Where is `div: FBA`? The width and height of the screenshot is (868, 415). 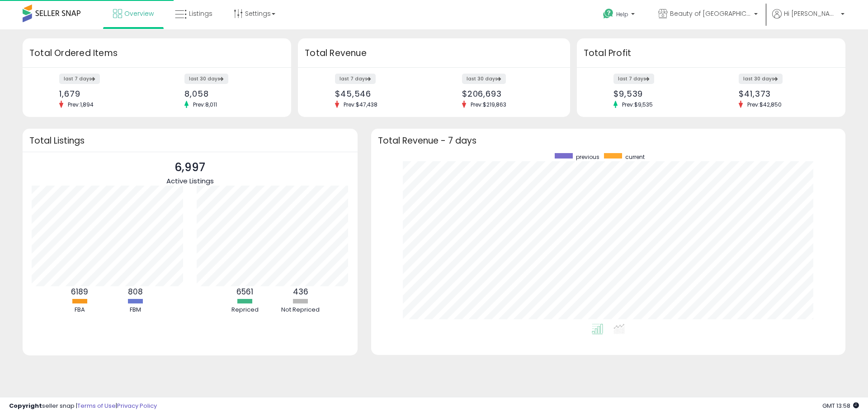
div: FBA is located at coordinates (79, 310).